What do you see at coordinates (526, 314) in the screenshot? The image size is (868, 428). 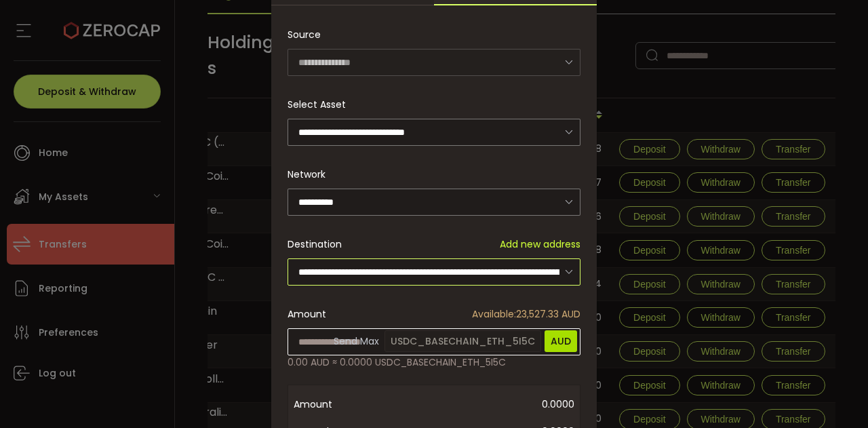 I see `span: 23,527.33 AUD` at bounding box center [526, 314].